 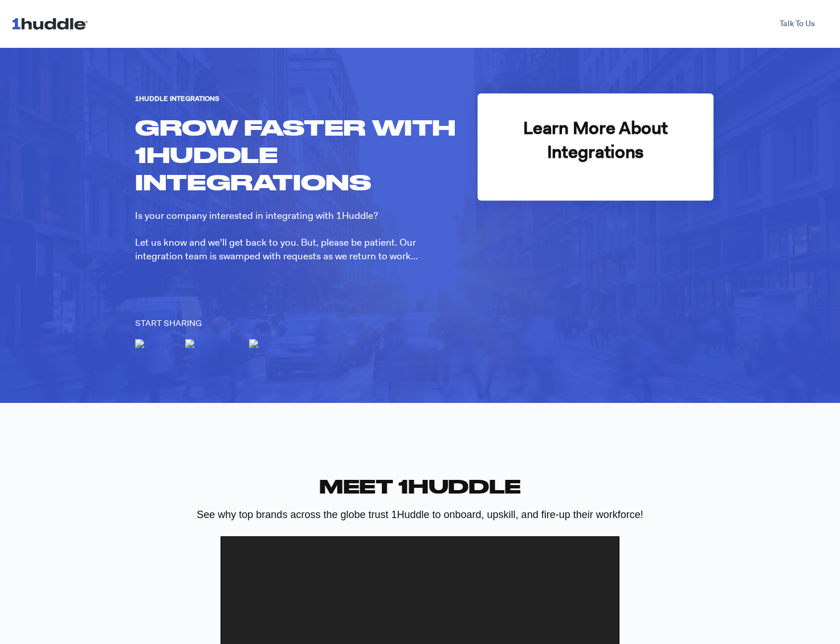 What do you see at coordinates (466, 24) in the screenshot?
I see `div: Navigation Menu` at bounding box center [466, 24].